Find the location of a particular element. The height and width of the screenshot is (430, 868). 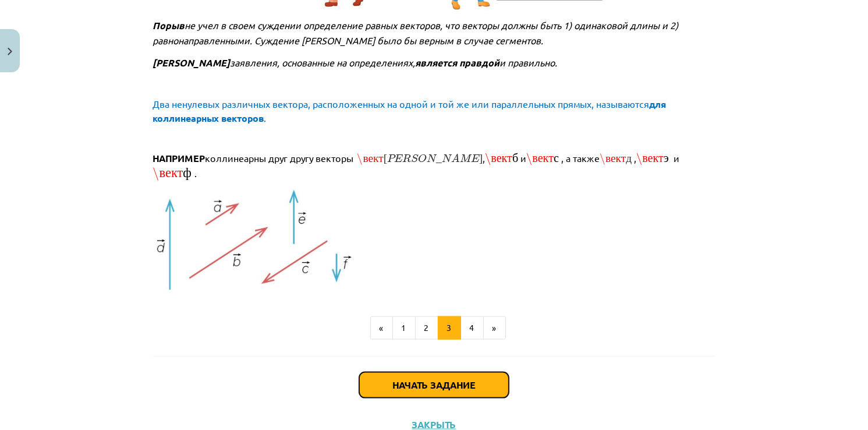

span: Два ненулевых различных вектора, расположенных на одной и той же или параллельных прямых, называются is located at coordinates (401, 104).